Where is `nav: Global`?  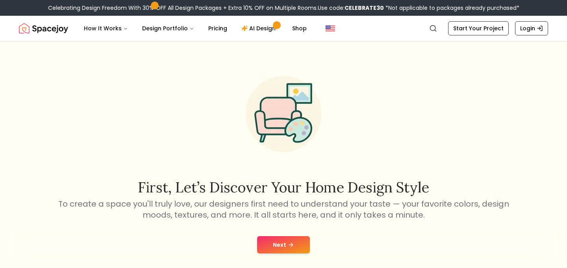
nav: Global is located at coordinates (283, 28).